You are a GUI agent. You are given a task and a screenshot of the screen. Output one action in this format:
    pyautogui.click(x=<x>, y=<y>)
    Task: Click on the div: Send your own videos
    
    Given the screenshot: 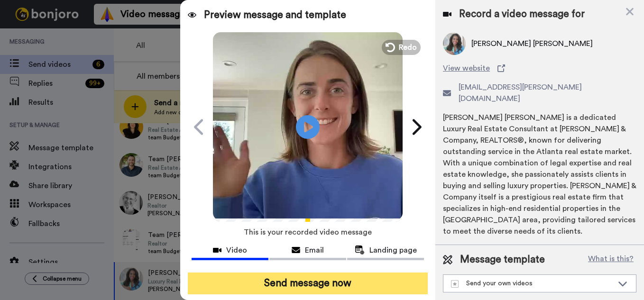 What is the action you would take?
    pyautogui.click(x=532, y=284)
    